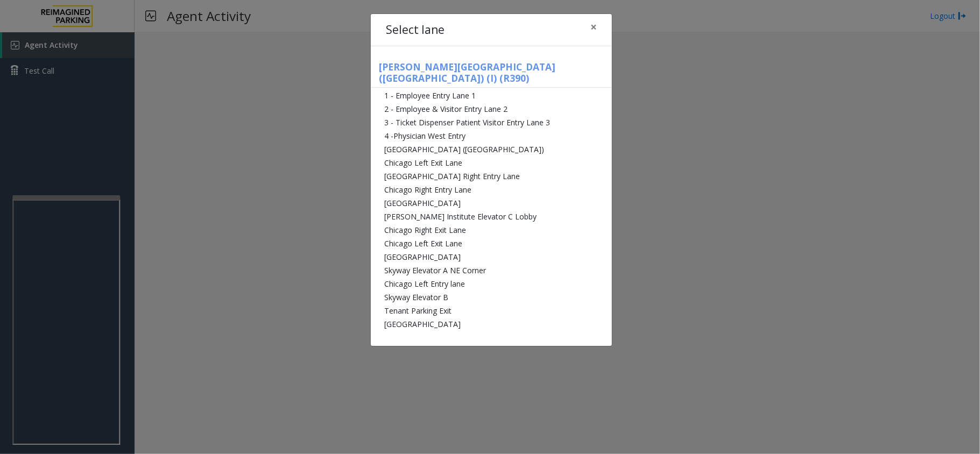 The image size is (980, 454). Describe the element at coordinates (492, 283) in the screenshot. I see `li: Chicago Left Entry lane` at that location.